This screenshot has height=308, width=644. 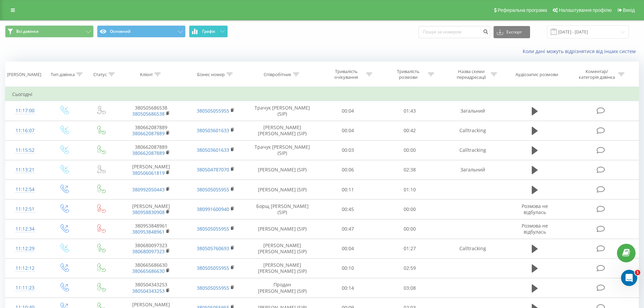 I want to click on td: 00:10, so click(x=348, y=268).